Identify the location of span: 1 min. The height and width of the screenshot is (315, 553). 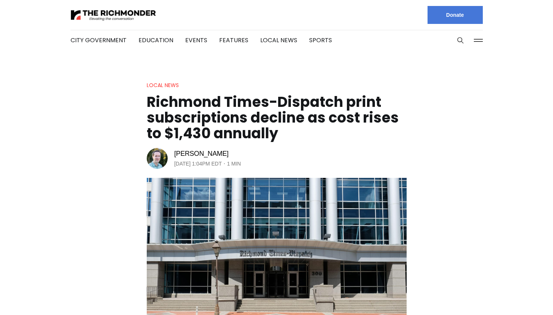
(235, 164).